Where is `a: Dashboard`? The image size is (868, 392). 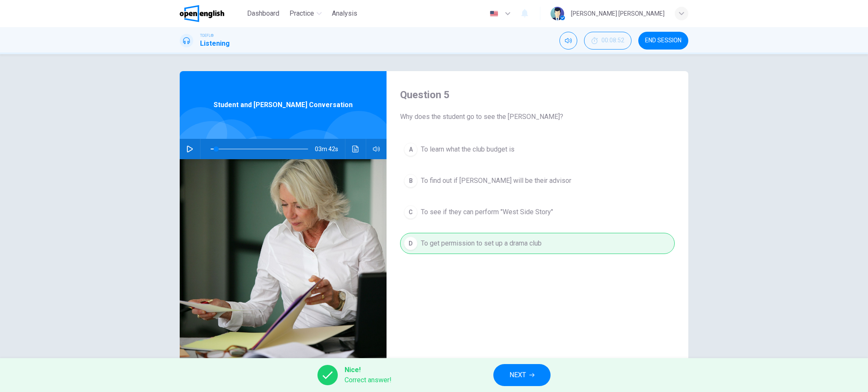
a: Dashboard is located at coordinates (263, 14).